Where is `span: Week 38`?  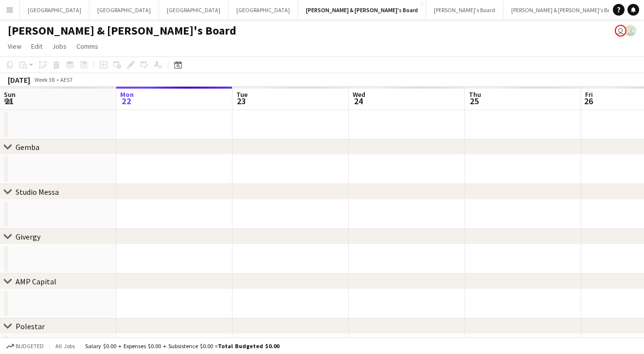 span: Week 38 is located at coordinates (44, 80).